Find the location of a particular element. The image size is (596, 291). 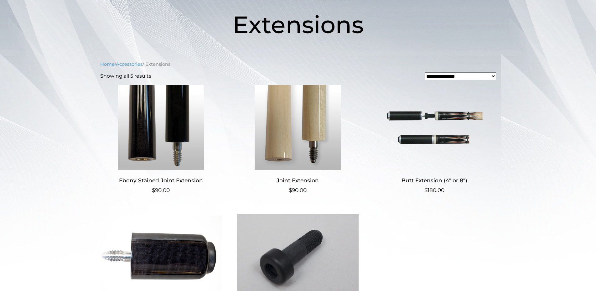

a: Accessories is located at coordinates (129, 64).